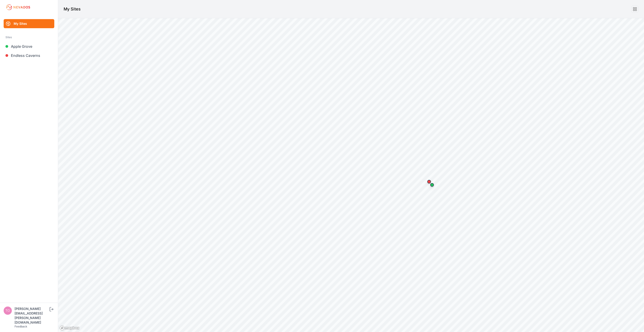 The width and height of the screenshot is (644, 332). What do you see at coordinates (29, 23) in the screenshot?
I see `a: My Sites` at bounding box center [29, 23].